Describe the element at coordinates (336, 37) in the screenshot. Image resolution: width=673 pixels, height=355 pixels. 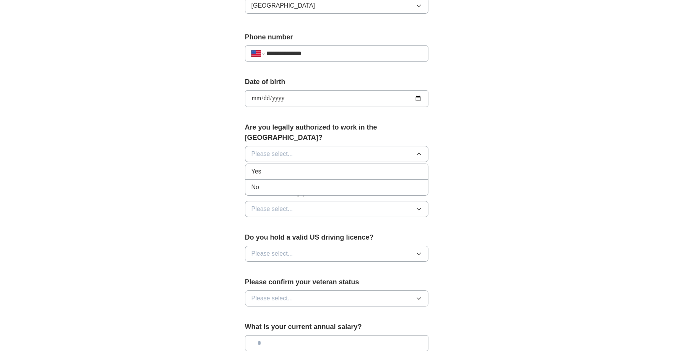
I see `label: Phone number` at that location.